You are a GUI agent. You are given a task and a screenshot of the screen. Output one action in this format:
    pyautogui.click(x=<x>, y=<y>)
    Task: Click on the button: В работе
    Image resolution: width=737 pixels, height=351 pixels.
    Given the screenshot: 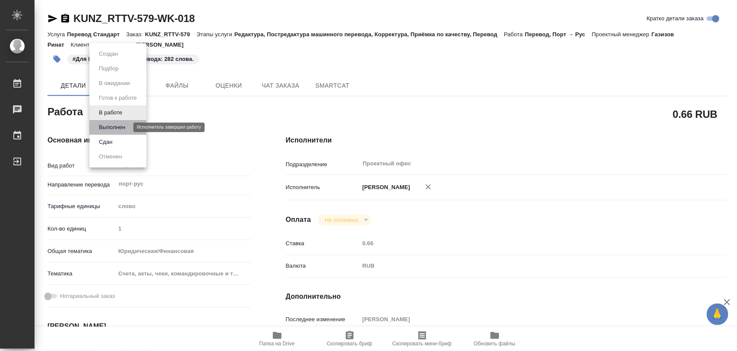 What is the action you would take?
    pyautogui.click(x=110, y=113)
    